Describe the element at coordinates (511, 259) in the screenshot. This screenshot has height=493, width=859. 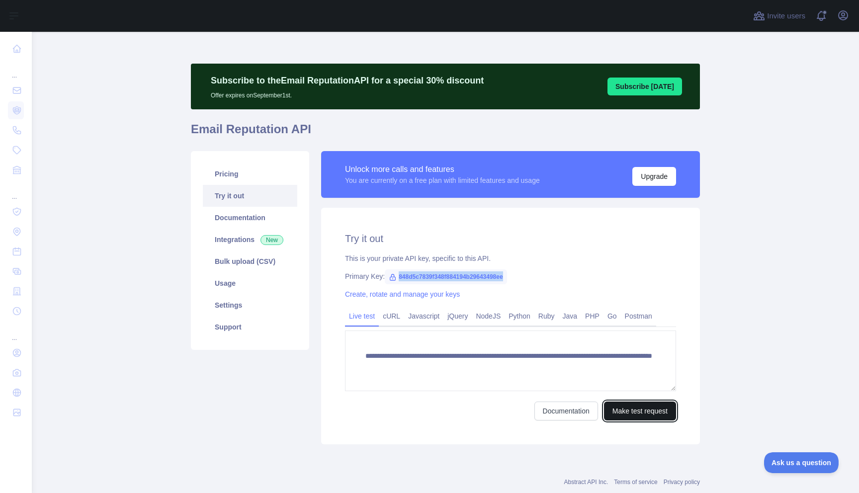
I see `div: This is your private API key, specific to this API.` at that location.